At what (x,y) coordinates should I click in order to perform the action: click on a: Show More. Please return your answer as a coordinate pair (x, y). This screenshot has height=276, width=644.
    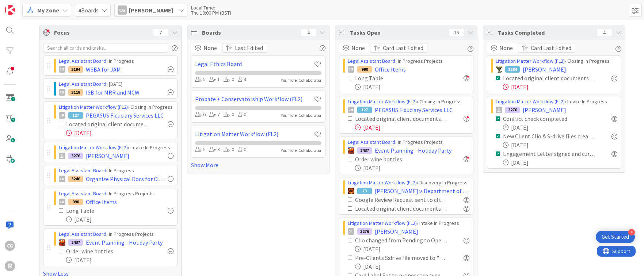
    Looking at the image, I should click on (258, 165).